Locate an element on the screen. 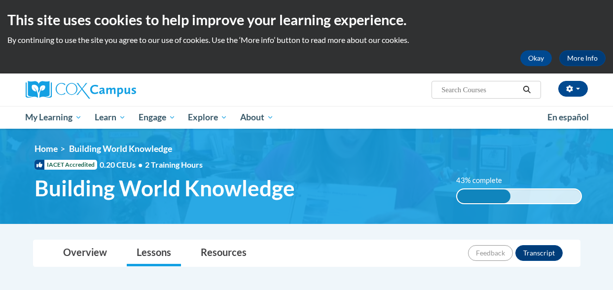 The width and height of the screenshot is (613, 290). a: Engage is located at coordinates (157, 117).